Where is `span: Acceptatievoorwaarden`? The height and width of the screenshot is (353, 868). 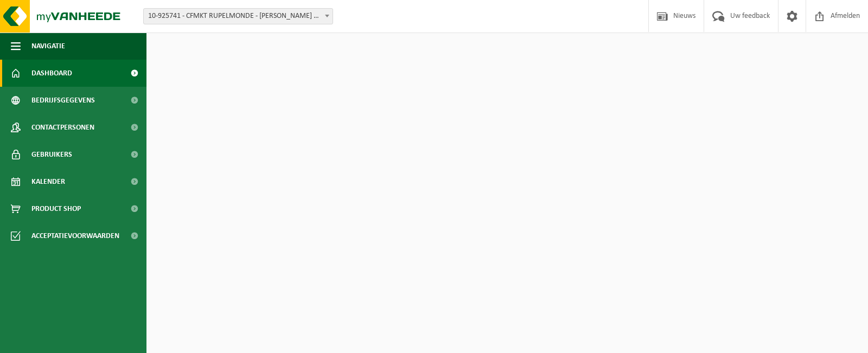
span: Acceptatievoorwaarden is located at coordinates (75, 236).